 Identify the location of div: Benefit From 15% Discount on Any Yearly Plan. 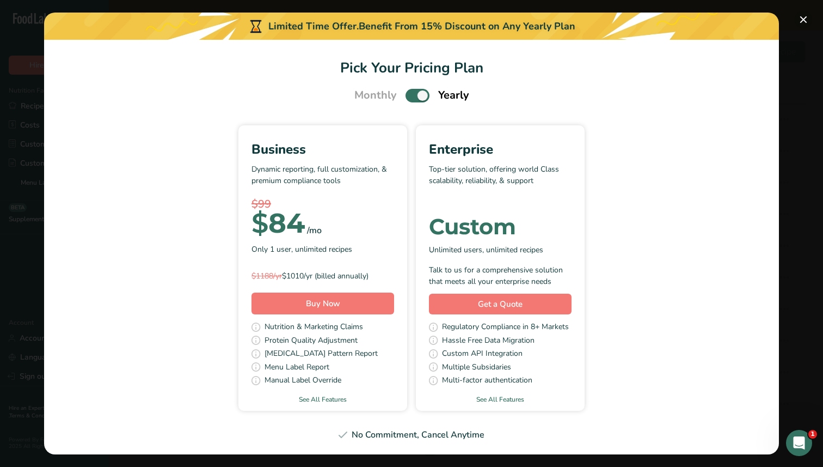
(467, 26).